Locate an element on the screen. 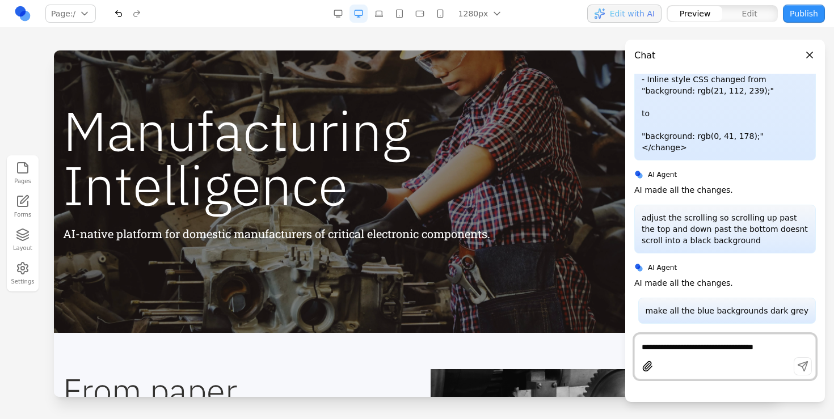 Image resolution: width=834 pixels, height=419 pixels. button: Edit with AI is located at coordinates (624, 14).